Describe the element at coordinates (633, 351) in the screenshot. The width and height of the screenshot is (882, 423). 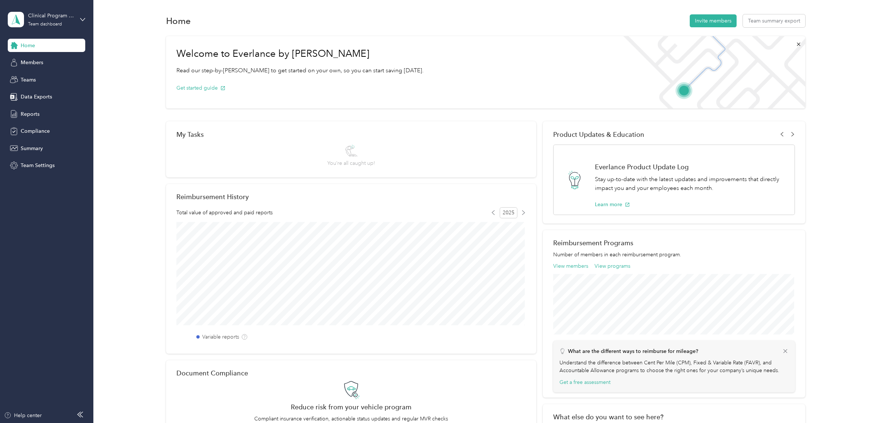
I see `p: What are the different ways to reimburse for mileage?` at that location.